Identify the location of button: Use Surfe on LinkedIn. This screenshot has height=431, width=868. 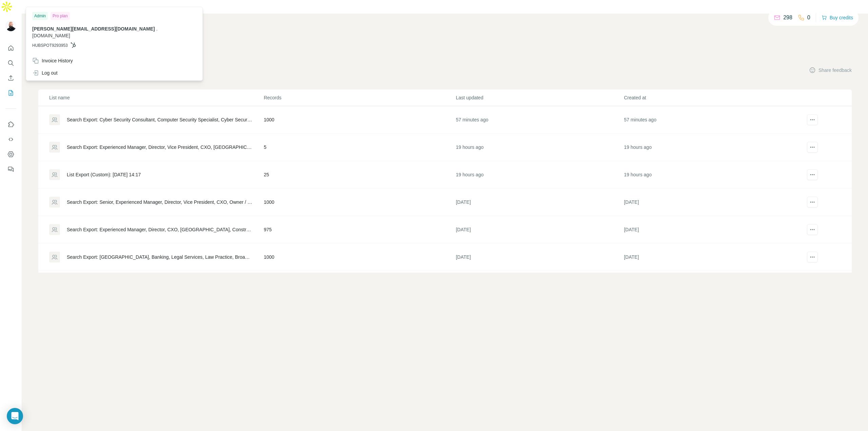
(11, 125).